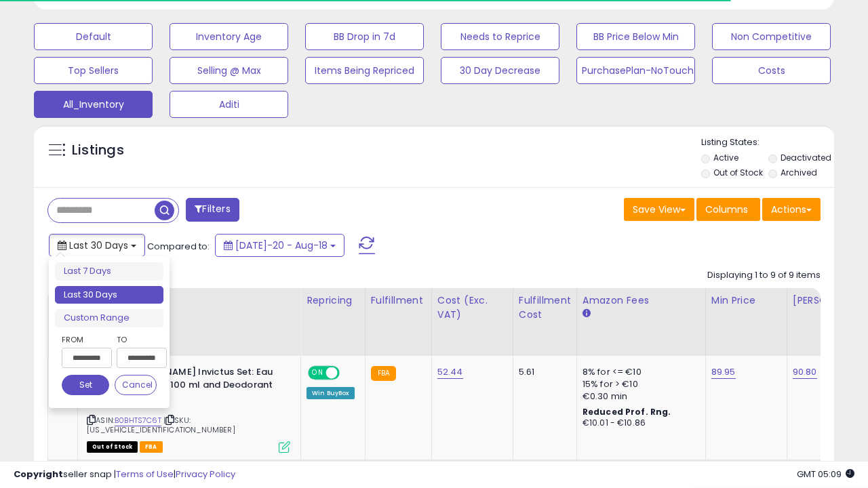  I want to click on li: Last 30 Days, so click(109, 295).